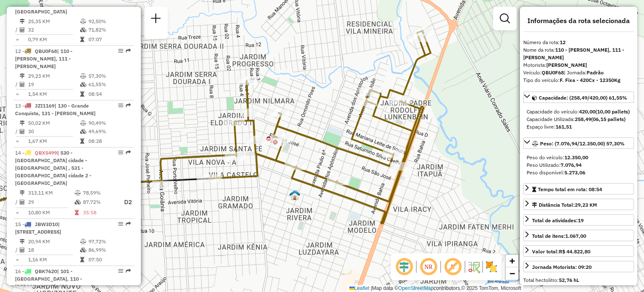 This screenshot has height=292, width=644. I want to click on span: Total de atividades:, so click(558, 220).